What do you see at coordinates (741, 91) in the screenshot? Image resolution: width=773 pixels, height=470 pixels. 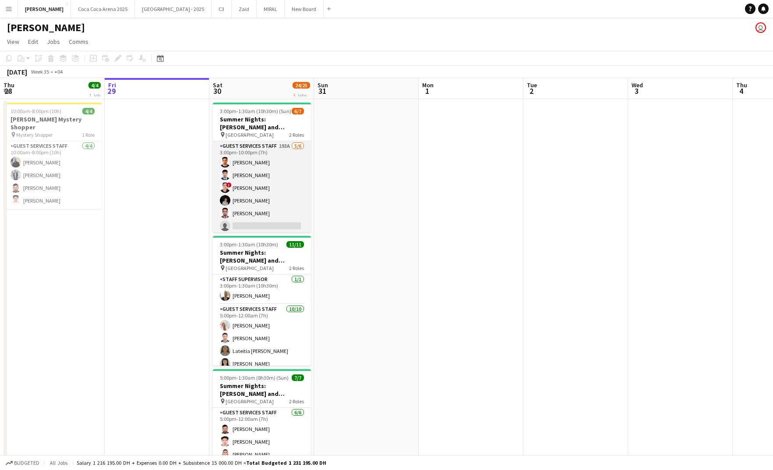 I see `span: 4` at bounding box center [741, 91].